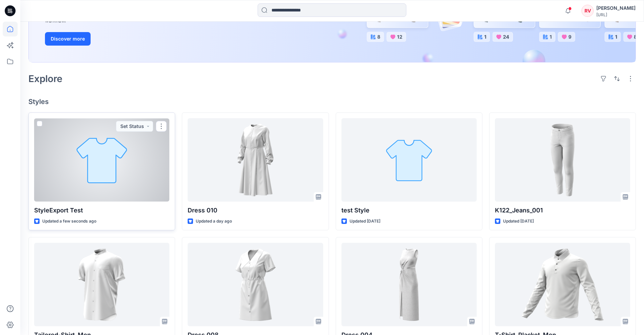  I want to click on div: RV, so click(588, 11).